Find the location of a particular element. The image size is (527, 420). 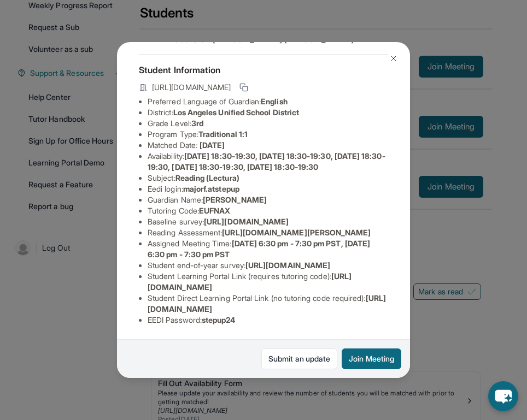

span: Traditional 1:1 is located at coordinates (223, 134).